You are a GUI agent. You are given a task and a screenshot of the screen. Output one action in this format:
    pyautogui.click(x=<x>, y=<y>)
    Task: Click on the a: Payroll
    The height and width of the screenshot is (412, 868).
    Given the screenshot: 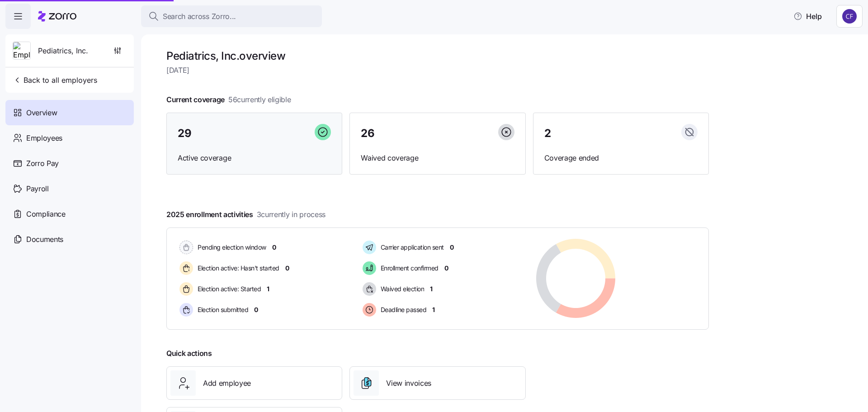 What is the action you would take?
    pyautogui.click(x=69, y=189)
    